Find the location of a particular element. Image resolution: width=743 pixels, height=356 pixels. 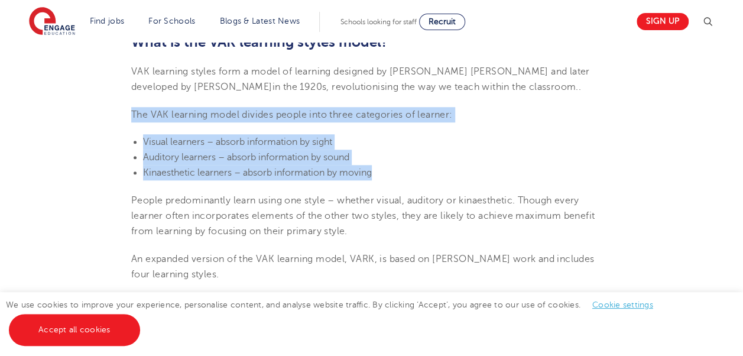

a: Find jobs is located at coordinates (107, 21).